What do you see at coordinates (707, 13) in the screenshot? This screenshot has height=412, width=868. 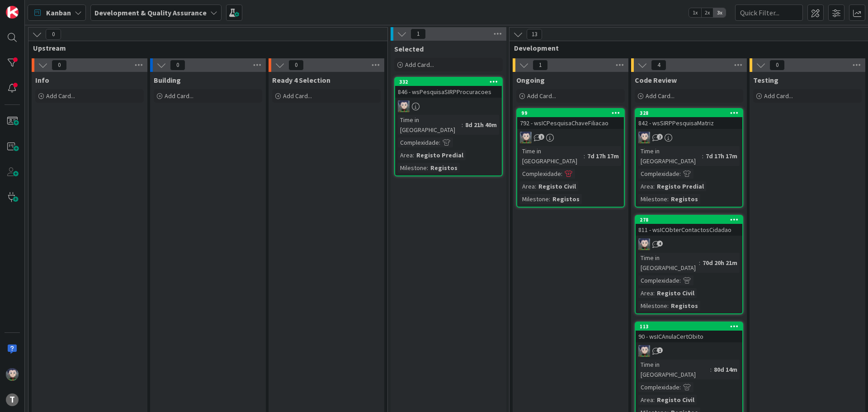 I see `span: 2x` at bounding box center [707, 13].